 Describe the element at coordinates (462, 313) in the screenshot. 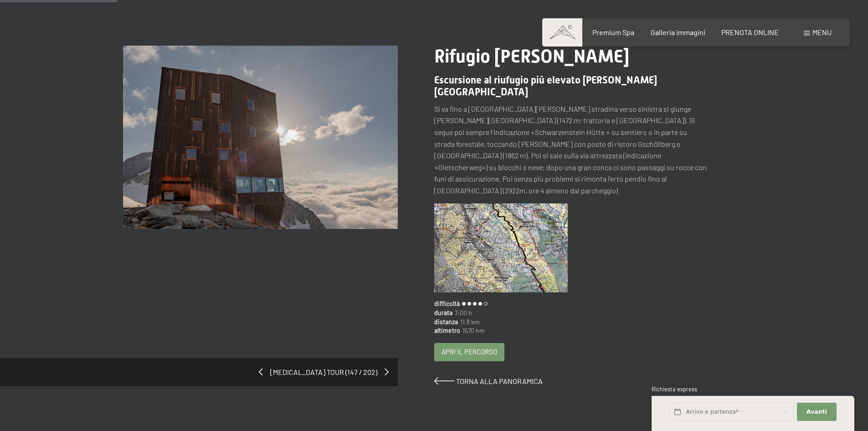

I see `span: 7:00 h` at that location.